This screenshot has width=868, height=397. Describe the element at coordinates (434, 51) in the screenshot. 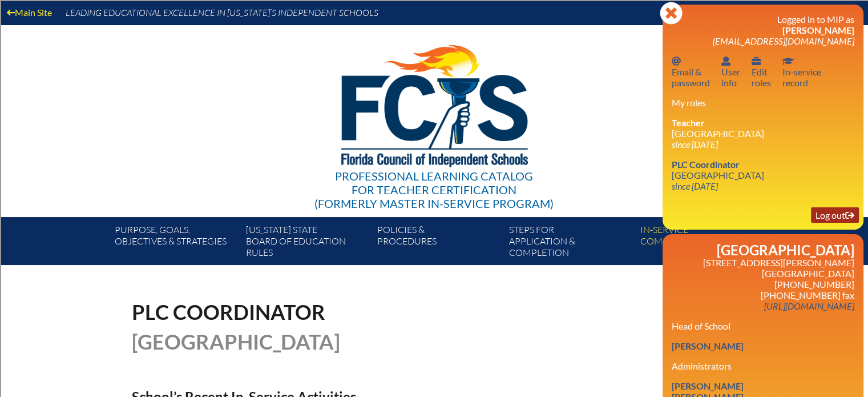

I see `div: Options` at that location.